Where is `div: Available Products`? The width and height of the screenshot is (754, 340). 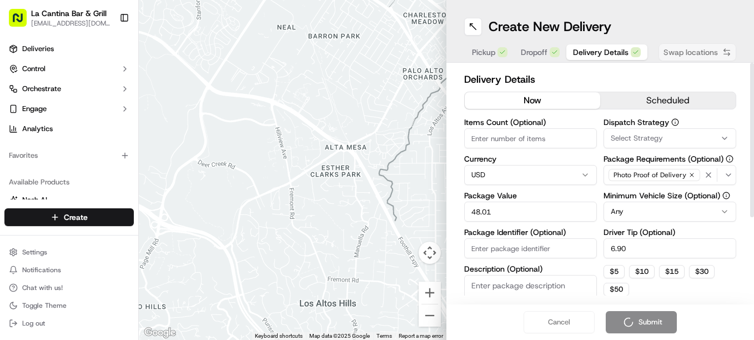 div: Available Products is located at coordinates (69, 182).